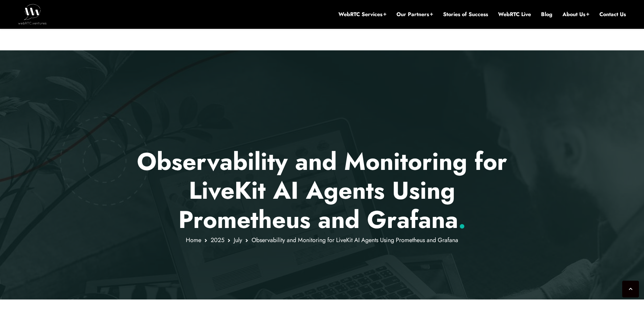  I want to click on p: Observability and Monitoring for LiveKit AI Agents Using Prometheus and Grafana, so click(322, 190).